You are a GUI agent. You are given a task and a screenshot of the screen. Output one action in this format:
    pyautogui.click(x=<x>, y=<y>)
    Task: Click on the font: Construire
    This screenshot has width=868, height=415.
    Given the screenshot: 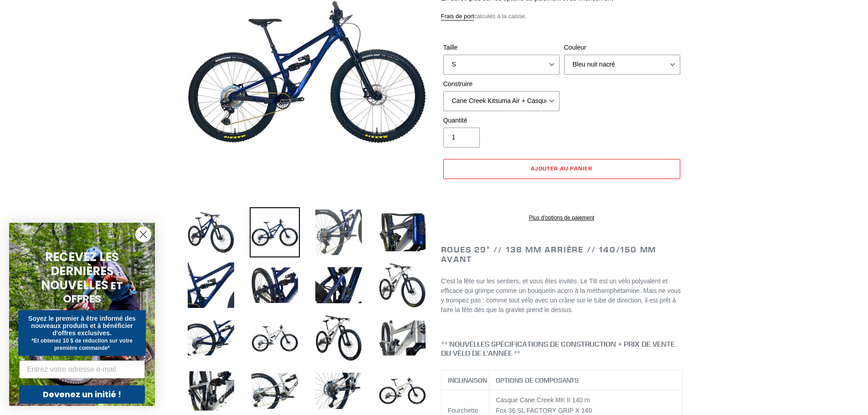 What is the action you would take?
    pyautogui.click(x=458, y=84)
    